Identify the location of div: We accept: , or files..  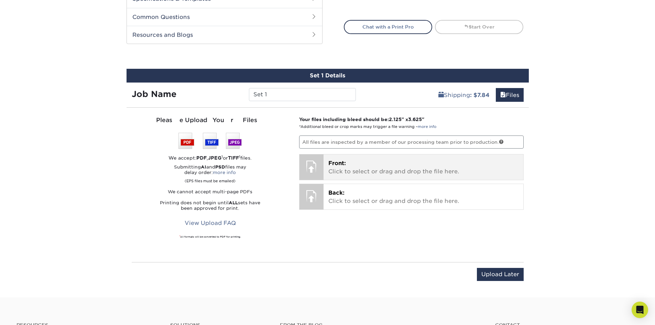
(210, 158).